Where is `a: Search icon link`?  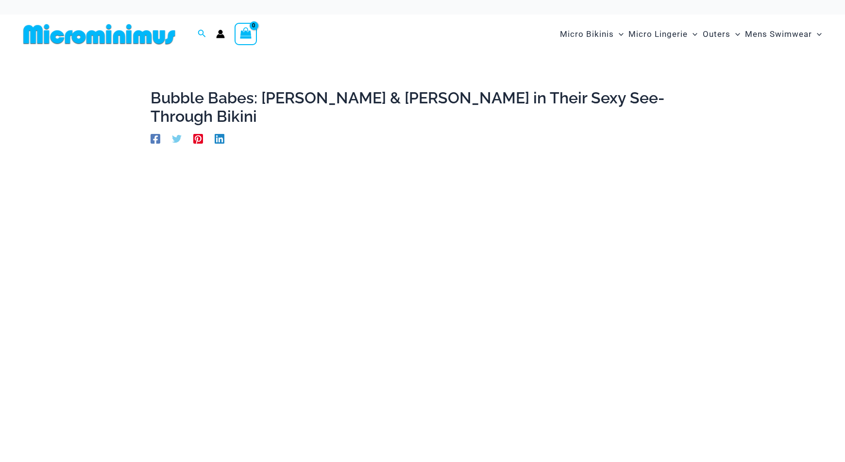 a: Search icon link is located at coordinates (202, 34).